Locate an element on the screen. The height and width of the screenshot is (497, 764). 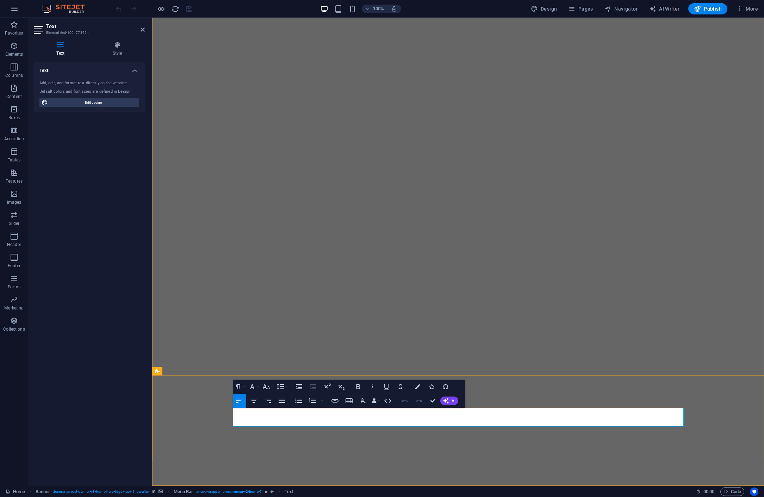
p: Slider is located at coordinates (14, 223).